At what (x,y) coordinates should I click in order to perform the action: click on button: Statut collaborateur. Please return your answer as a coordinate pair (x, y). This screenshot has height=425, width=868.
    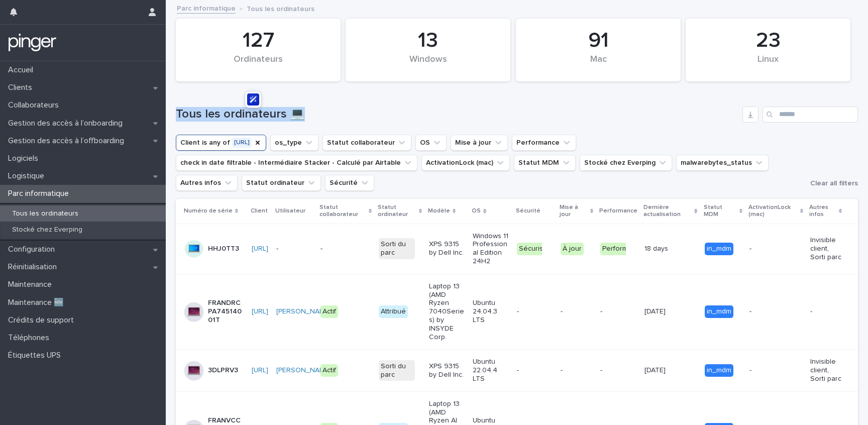
    Looking at the image, I should click on (367, 142).